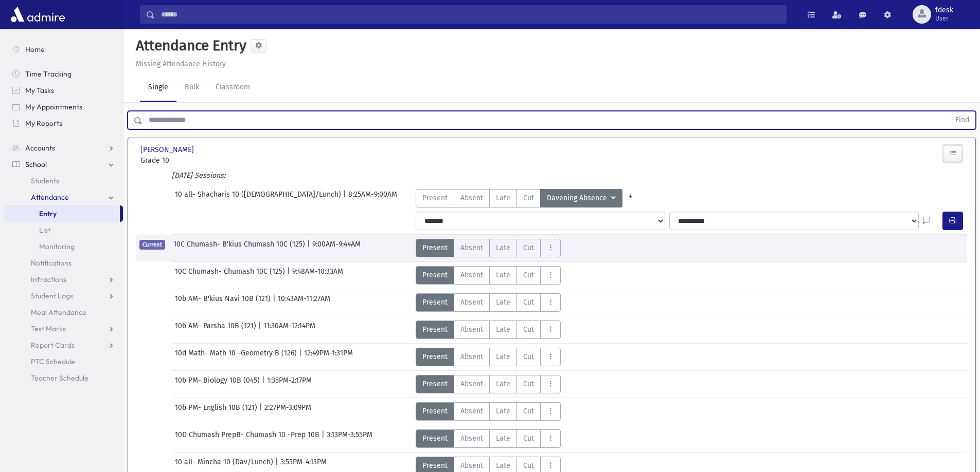  I want to click on span: 12:49PM-1:31PM, so click(328, 357).